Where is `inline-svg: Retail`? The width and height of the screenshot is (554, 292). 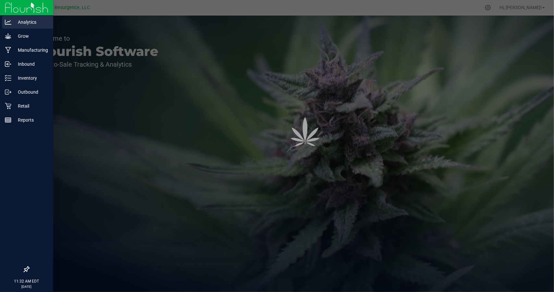
inline-svg: Retail is located at coordinates (8, 106).